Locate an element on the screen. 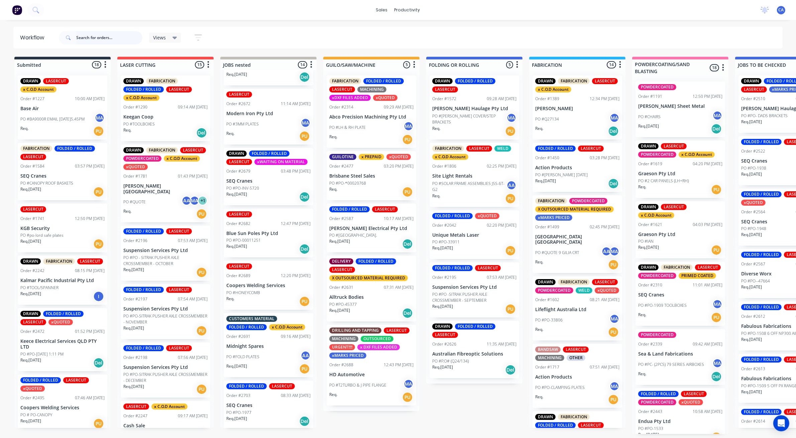  p: PO #SOLAR FRAME ASSEMBLIES JSS-6T-G2 is located at coordinates (469, 187).